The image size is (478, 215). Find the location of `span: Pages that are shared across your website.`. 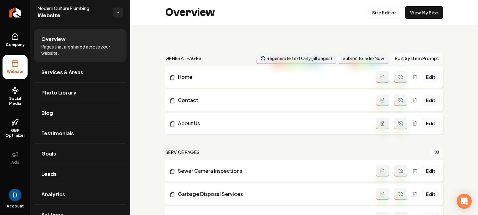

span: Pages that are shared across your website. is located at coordinates (80, 50).